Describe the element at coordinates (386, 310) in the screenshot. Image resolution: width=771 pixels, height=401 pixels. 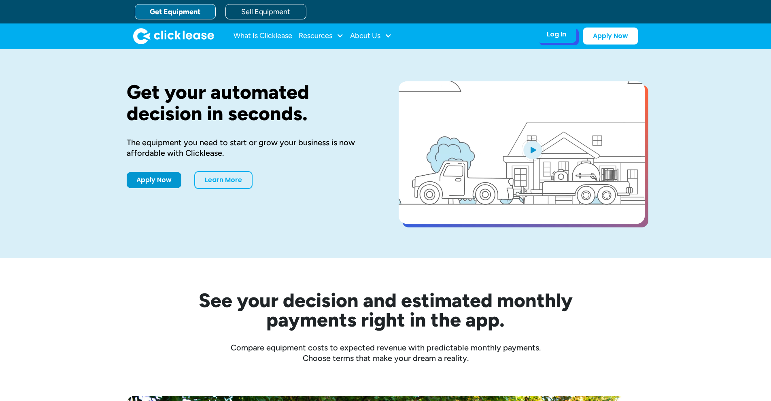
I see `h2: See your decision and estimated monthly payments right in the app.` at that location.